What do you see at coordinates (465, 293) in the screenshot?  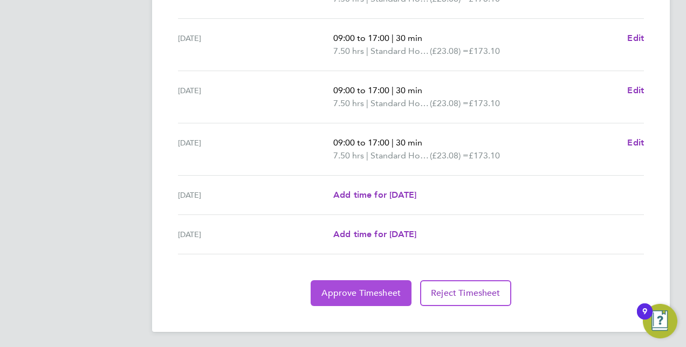 I see `span: Reject Timesheet` at bounding box center [465, 293].